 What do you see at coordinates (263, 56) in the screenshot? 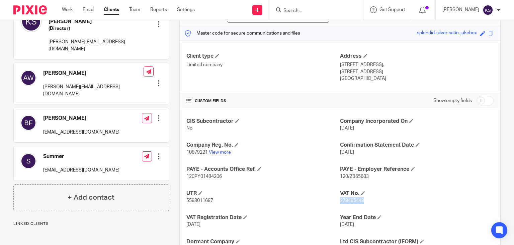
I see `h4: Client type` at bounding box center [263, 56].